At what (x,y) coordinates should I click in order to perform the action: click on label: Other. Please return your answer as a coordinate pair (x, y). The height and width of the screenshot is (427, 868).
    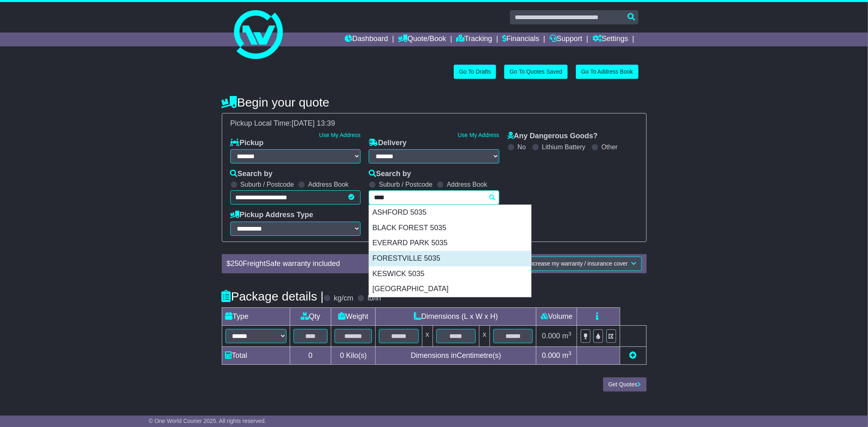
    Looking at the image, I should click on (610, 147).